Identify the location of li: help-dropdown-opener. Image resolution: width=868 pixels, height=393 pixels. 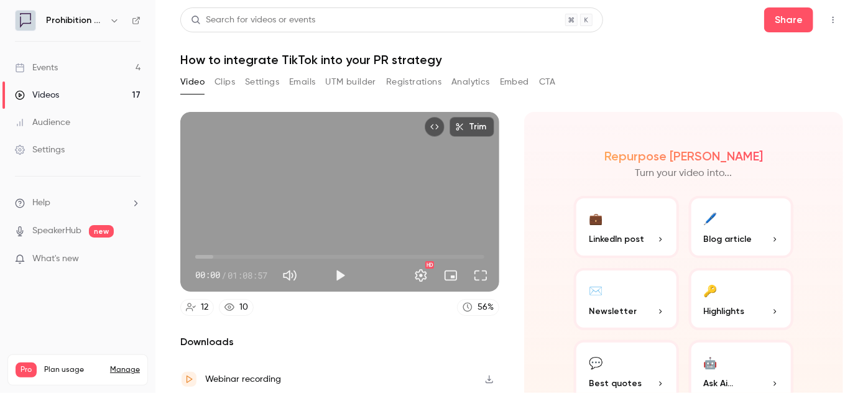
(77, 203).